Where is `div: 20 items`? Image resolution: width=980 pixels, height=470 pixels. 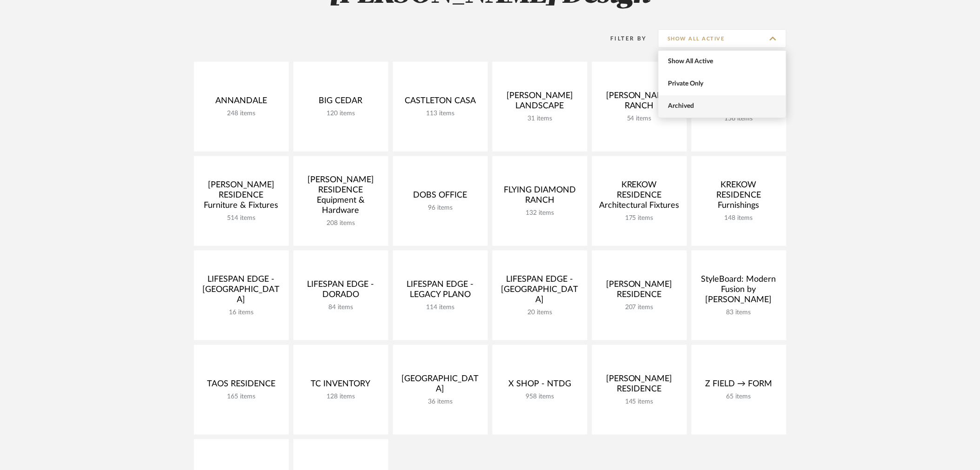 div: 20 items is located at coordinates (540, 312).